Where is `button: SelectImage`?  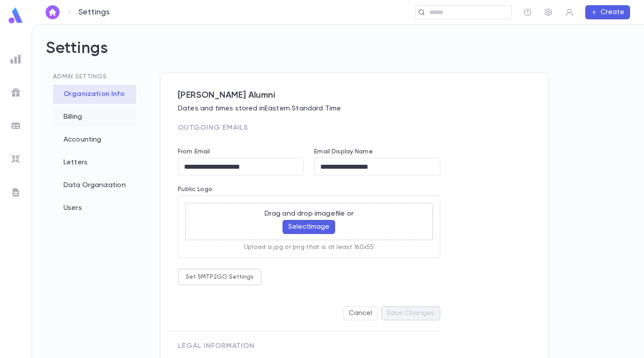
button: SelectImage is located at coordinates (309, 227).